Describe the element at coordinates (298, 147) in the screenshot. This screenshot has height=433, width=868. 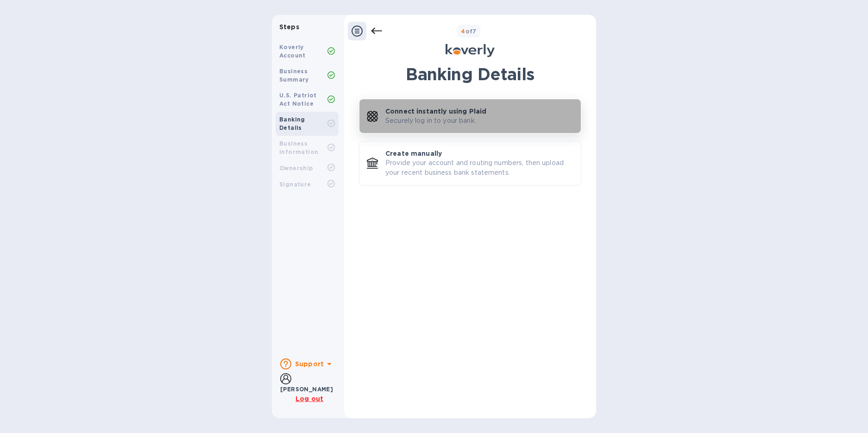
I see `b: Business Information` at that location.